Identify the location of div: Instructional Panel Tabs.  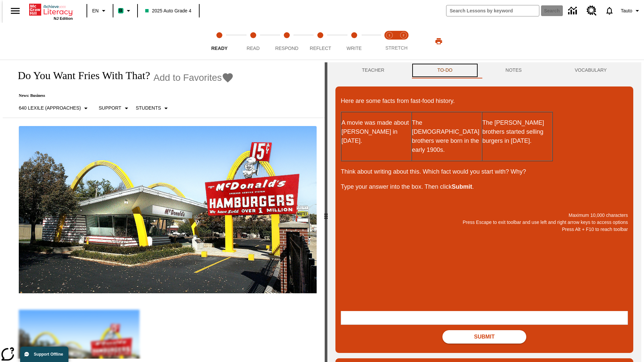
(484, 71).